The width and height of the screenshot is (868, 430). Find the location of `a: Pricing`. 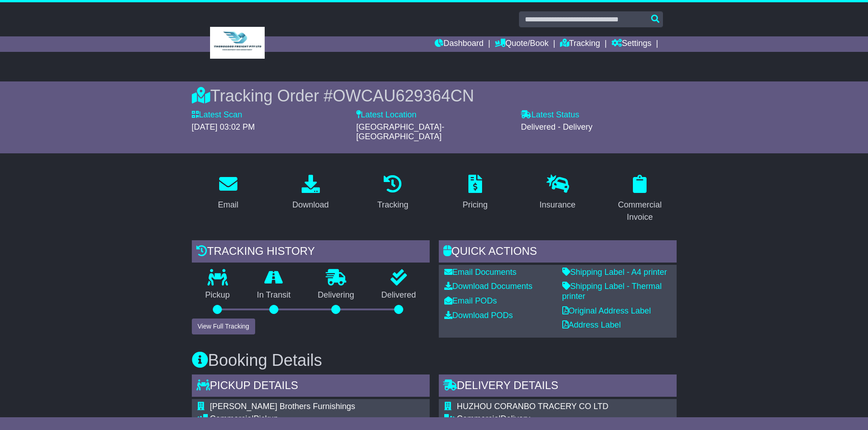

a: Pricing is located at coordinates (475, 193).